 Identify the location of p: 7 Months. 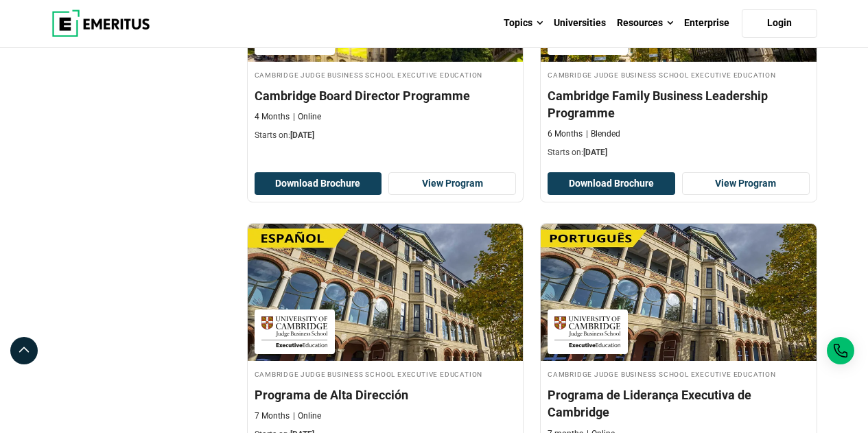
(272, 415).